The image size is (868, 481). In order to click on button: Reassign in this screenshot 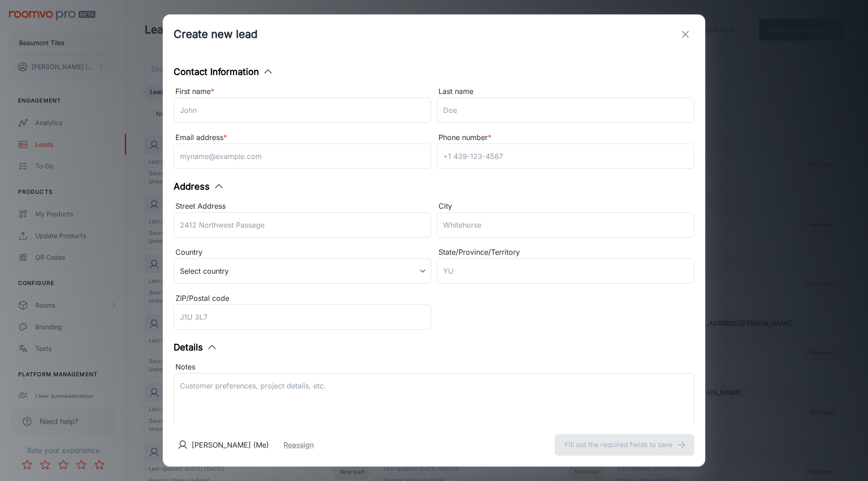, I will do `click(298, 445)`.